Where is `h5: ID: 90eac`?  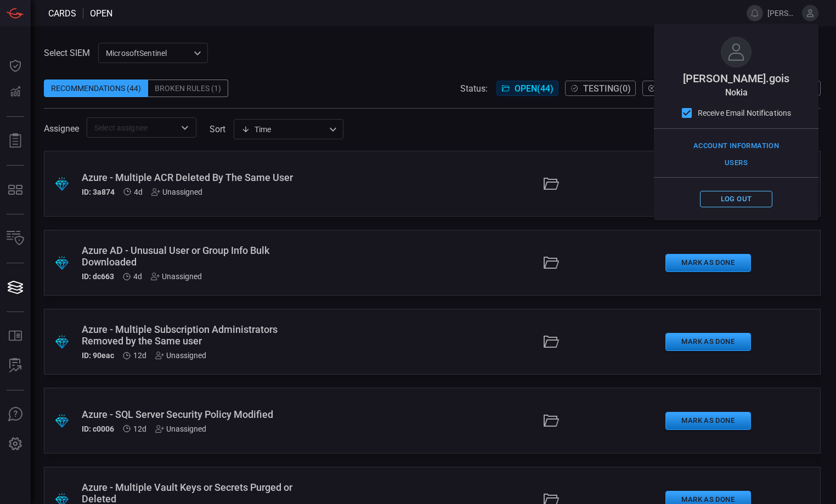 h5: ID: 90eac is located at coordinates (98, 356).